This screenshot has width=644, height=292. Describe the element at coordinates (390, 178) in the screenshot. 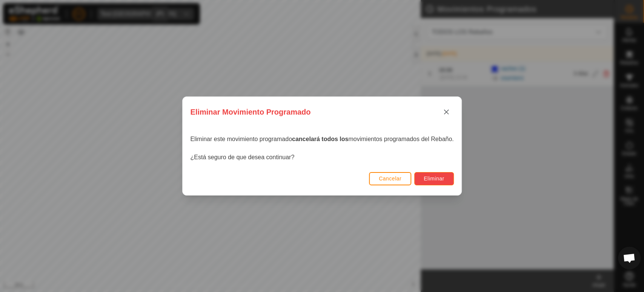

I see `button: Cancelar` at that location.